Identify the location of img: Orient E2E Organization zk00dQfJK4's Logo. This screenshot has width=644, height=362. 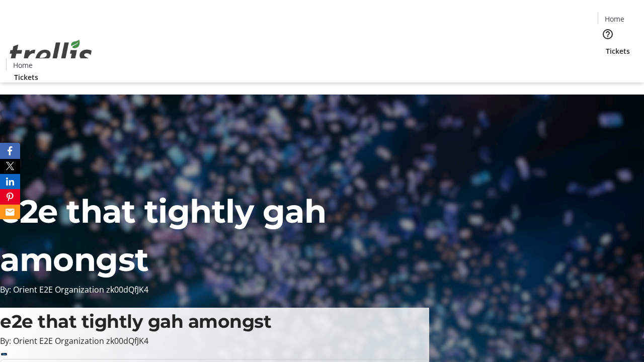
(51, 54).